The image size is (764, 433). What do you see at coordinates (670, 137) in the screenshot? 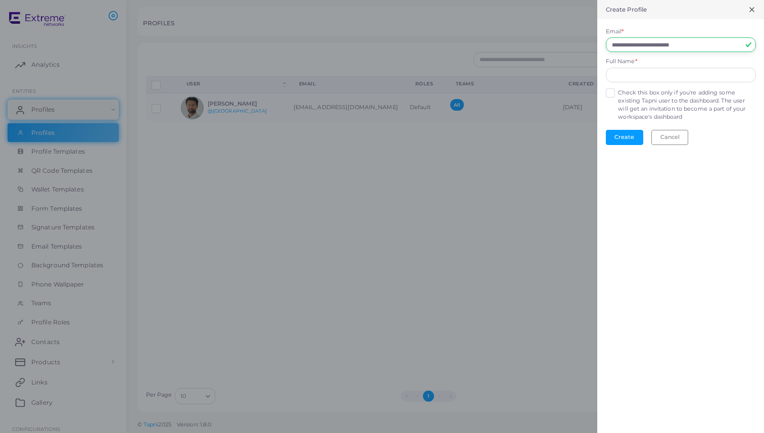
I see `button: Cancel` at bounding box center [670, 137].